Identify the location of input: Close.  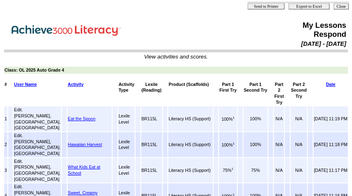
(341, 6).